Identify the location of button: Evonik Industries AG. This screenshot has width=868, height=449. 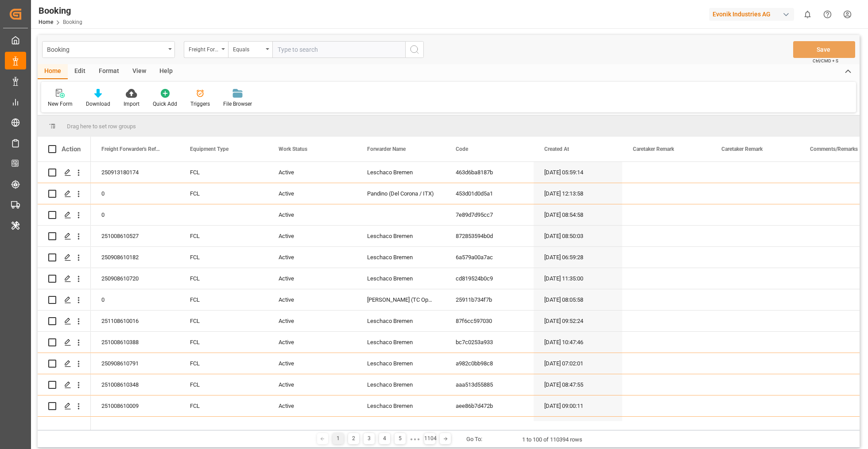
(753, 14).